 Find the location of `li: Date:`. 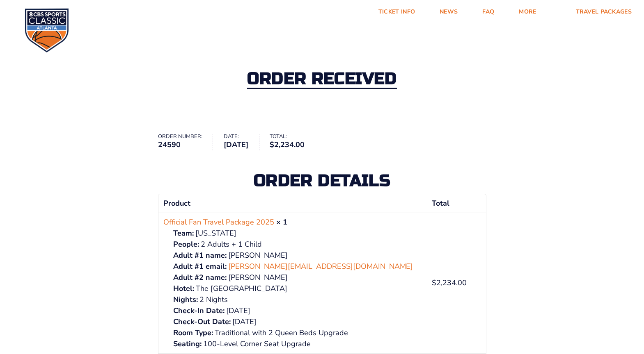

li: Date: is located at coordinates (242, 142).